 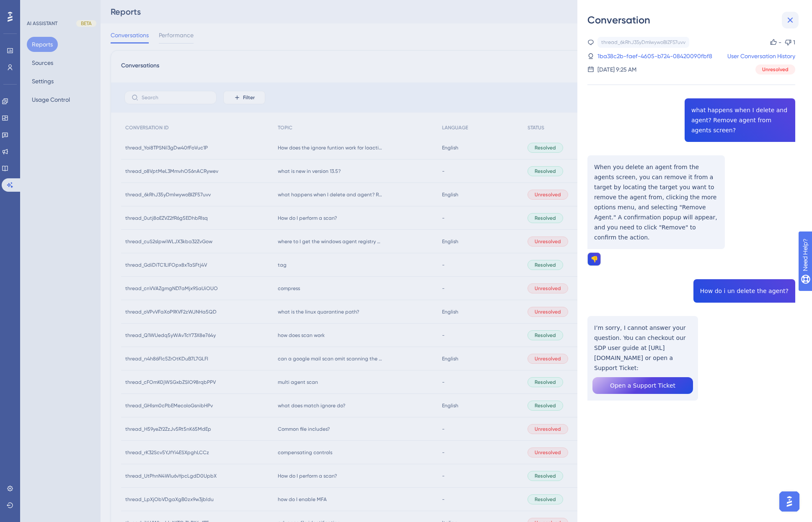 What do you see at coordinates (794, 42) in the screenshot?
I see `div: 1` at bounding box center [794, 42].